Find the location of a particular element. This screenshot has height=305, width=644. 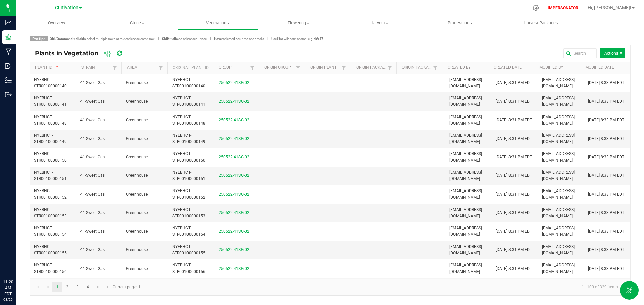

a: Harvest is located at coordinates (379, 23).